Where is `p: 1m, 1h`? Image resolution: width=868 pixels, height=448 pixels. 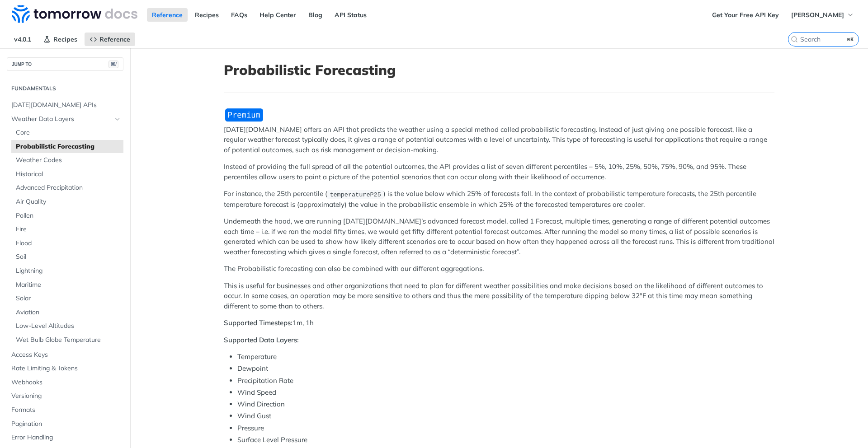 p: 1m, 1h is located at coordinates (499, 323).